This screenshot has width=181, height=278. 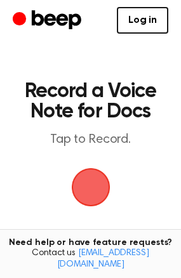 What do you see at coordinates (48, 20) in the screenshot?
I see `a: Beep` at bounding box center [48, 20].